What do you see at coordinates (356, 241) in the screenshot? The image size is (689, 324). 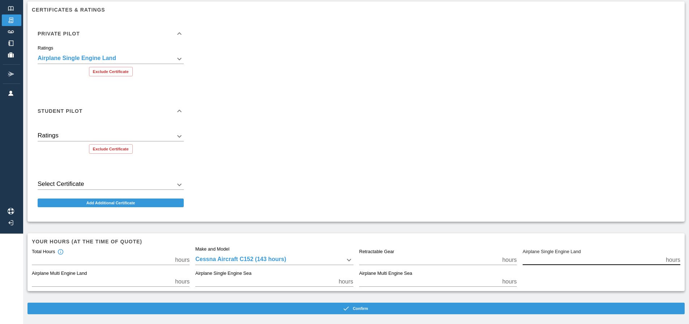 I see `h6: Your hours (at the time of quote)` at bounding box center [356, 241].